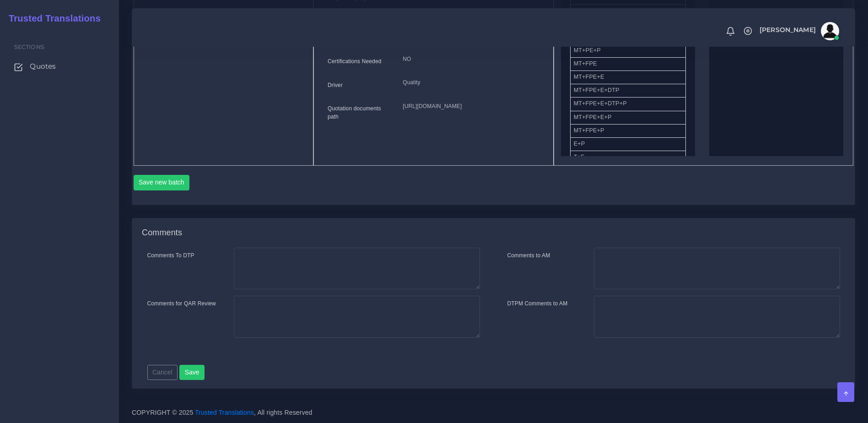  I want to click on label: Quotation documents path, so click(359, 113).